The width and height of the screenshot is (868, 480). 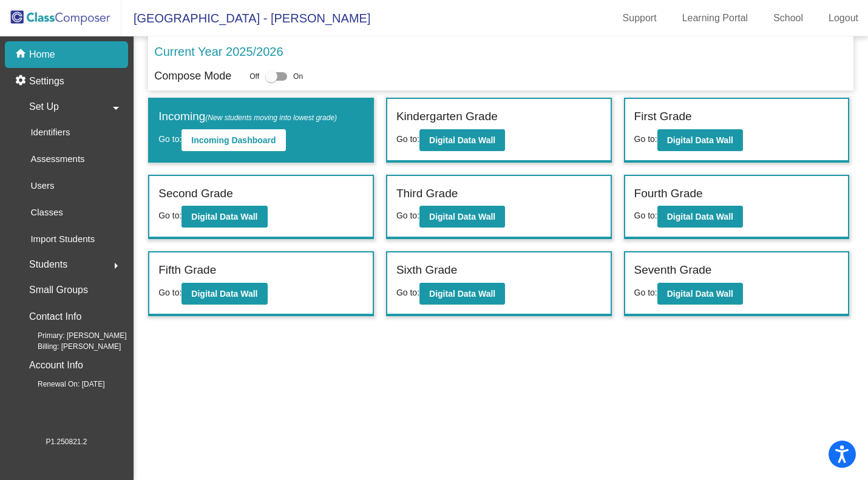 What do you see at coordinates (62, 239) in the screenshot?
I see `p: Import Students` at bounding box center [62, 239].